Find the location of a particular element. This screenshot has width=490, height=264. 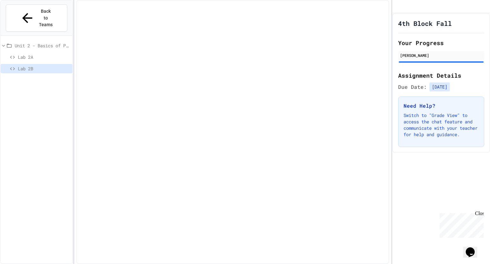

span: Due Date: is located at coordinates (413, 87).